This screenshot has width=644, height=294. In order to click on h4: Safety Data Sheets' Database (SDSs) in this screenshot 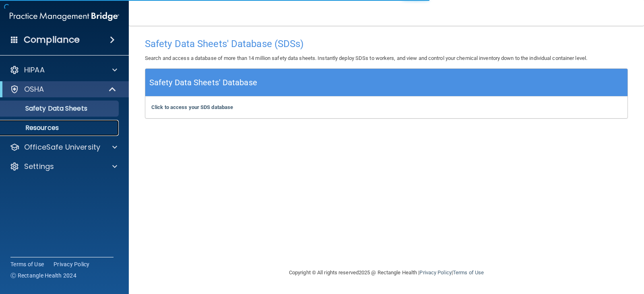, I will do `click(386, 44)`.